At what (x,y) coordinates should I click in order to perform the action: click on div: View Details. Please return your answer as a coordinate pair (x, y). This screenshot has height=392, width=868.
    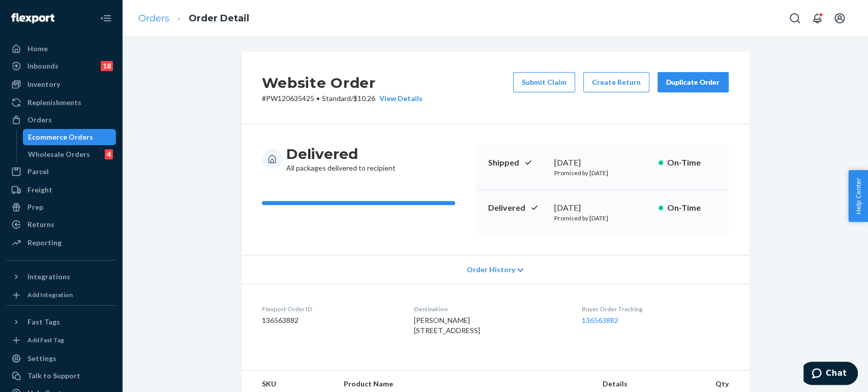
    Looking at the image, I should click on (398, 98).